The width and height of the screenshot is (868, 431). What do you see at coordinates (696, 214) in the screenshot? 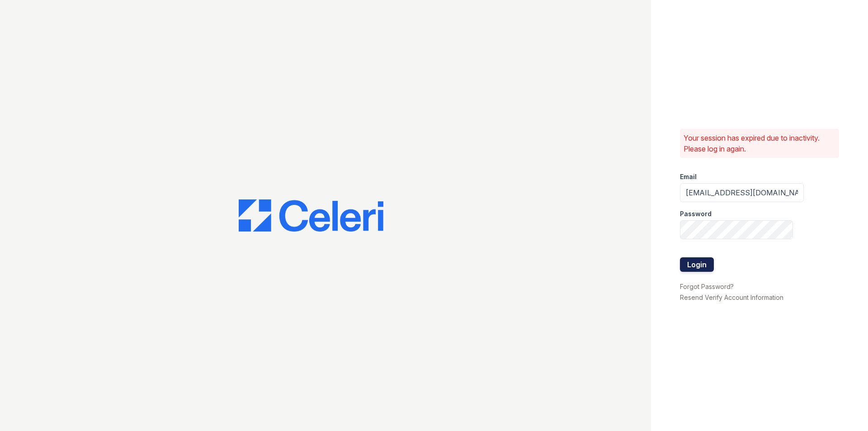
I see `label: Password` at bounding box center [696, 214].